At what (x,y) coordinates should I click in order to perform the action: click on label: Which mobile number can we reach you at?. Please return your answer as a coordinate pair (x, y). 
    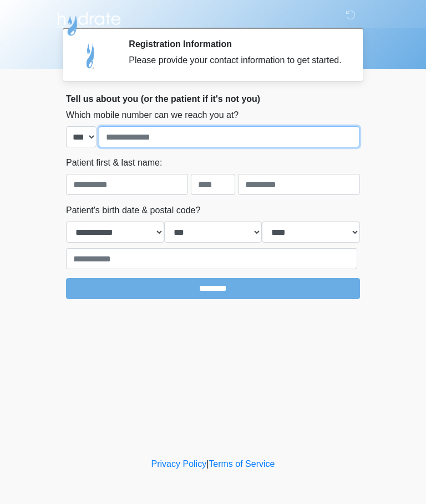
    Looking at the image, I should click on (152, 116).